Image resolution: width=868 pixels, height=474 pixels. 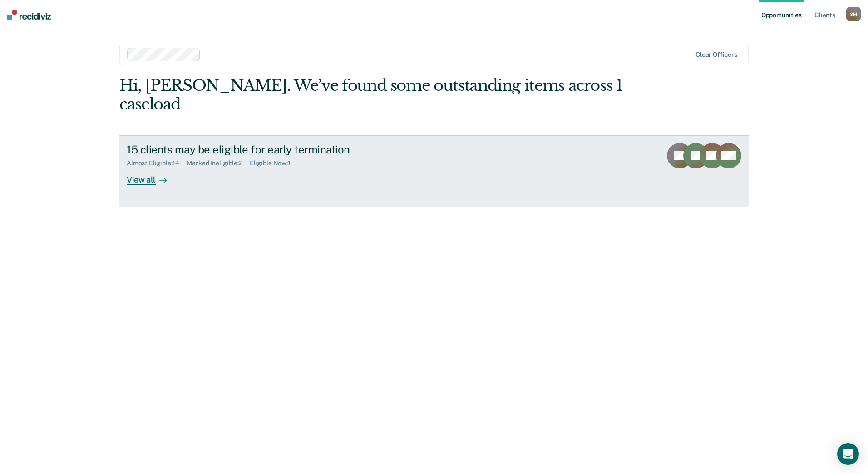 I want to click on div: S M, so click(x=853, y=14).